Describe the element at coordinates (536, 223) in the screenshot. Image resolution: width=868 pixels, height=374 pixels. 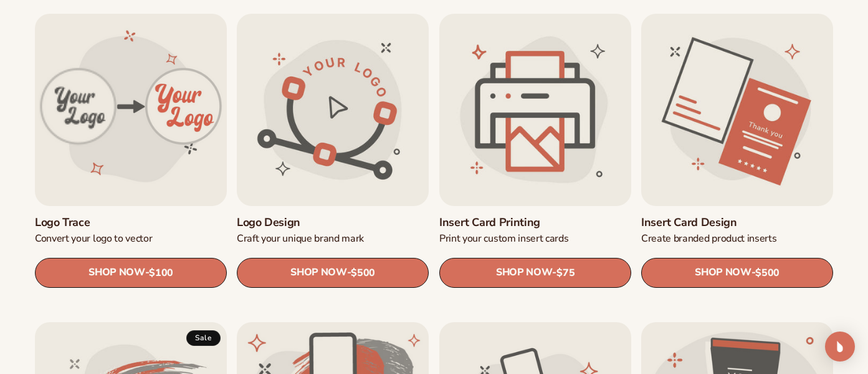
I see `a: Insert card printing` at that location.